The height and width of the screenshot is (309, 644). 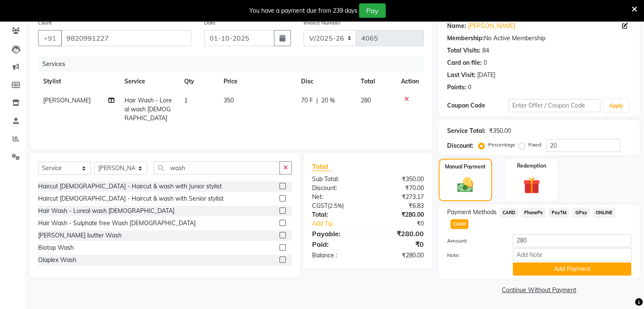 I want to click on button: Add Payment, so click(x=572, y=269).